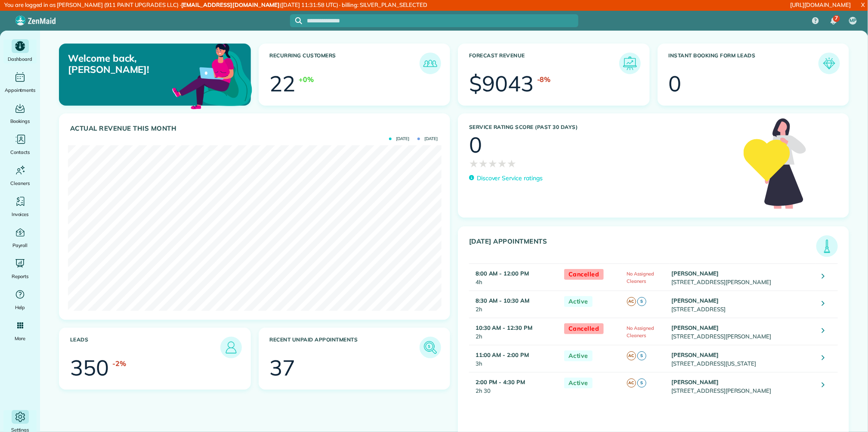  What do you see at coordinates (231, 347) in the screenshot?
I see `img: icon_leads-1bed01f49abd5b7fead27621c3d59655bb73ed531f8eeb49469d10e621d6b896.png` at bounding box center [231, 347].